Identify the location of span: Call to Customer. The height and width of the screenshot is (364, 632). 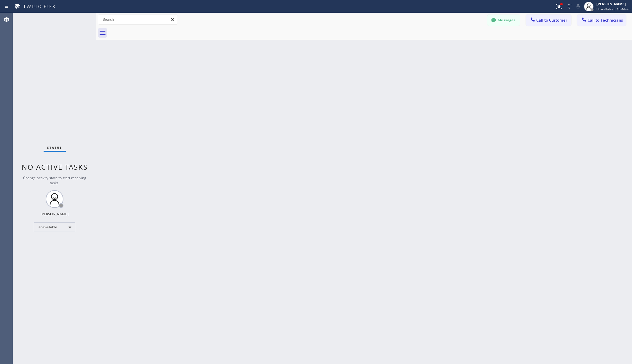
(552, 20).